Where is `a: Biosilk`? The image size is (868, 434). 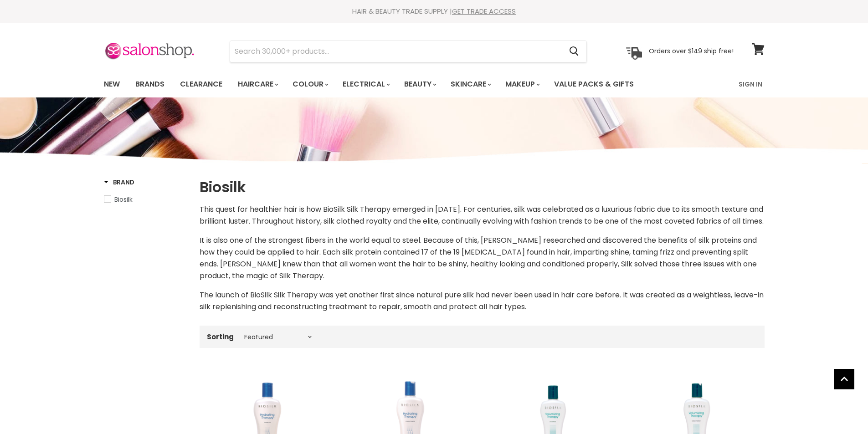 a: Biosilk is located at coordinates (146, 200).